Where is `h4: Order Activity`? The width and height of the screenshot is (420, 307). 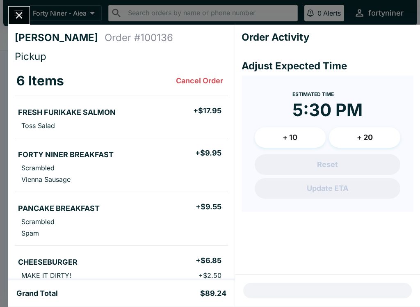 h4: Order Activity is located at coordinates (327, 37).